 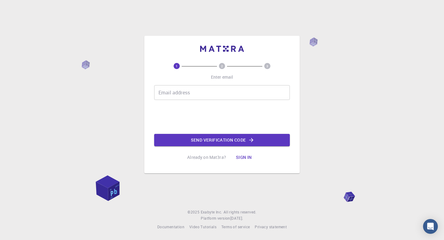 I want to click on span: Platform version, so click(x=215, y=218).